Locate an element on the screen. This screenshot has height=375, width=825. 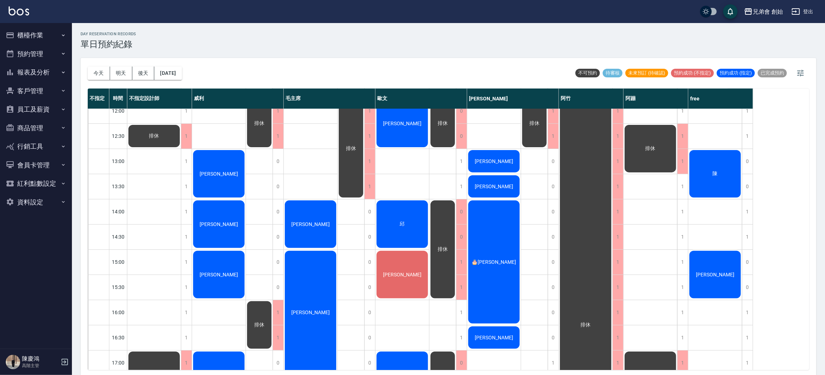
span: 陳 is located at coordinates (715, 174).